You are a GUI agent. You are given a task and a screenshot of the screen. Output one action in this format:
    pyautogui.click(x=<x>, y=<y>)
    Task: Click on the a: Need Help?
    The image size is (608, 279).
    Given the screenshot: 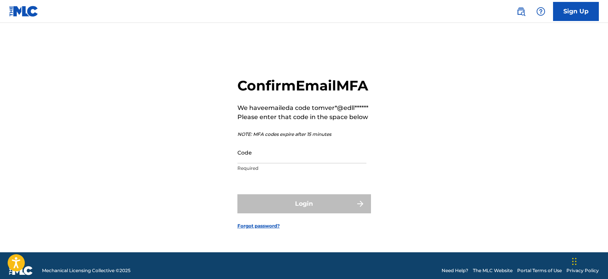 What is the action you would take?
    pyautogui.click(x=455, y=271)
    